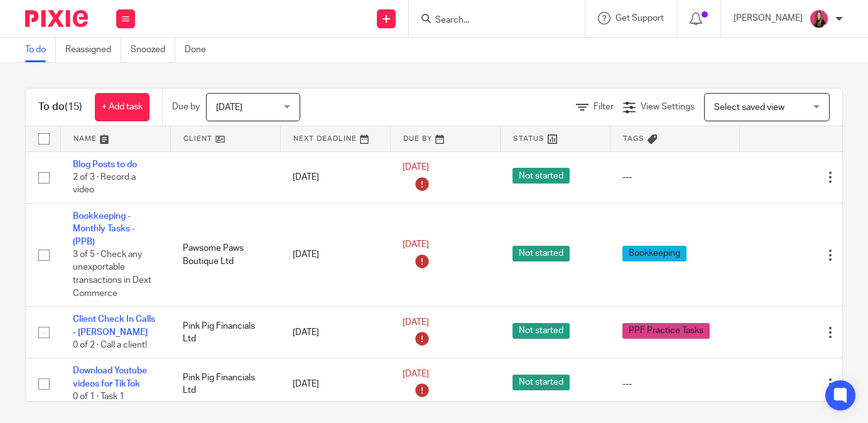 The image size is (868, 423). What do you see at coordinates (110, 377) in the screenshot?
I see `a: Download Youtube videos for TikTok` at bounding box center [110, 377].